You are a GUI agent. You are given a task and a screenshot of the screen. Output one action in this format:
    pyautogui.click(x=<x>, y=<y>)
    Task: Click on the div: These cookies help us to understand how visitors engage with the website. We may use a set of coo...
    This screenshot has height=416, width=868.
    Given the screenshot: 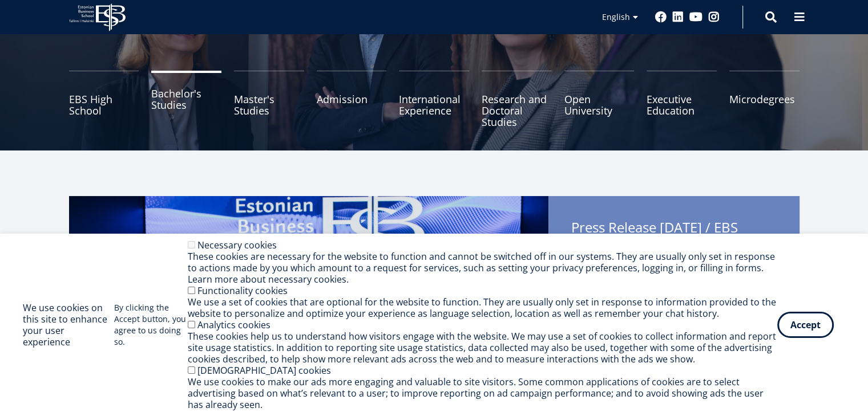 What is the action you would take?
    pyautogui.click(x=482, y=348)
    